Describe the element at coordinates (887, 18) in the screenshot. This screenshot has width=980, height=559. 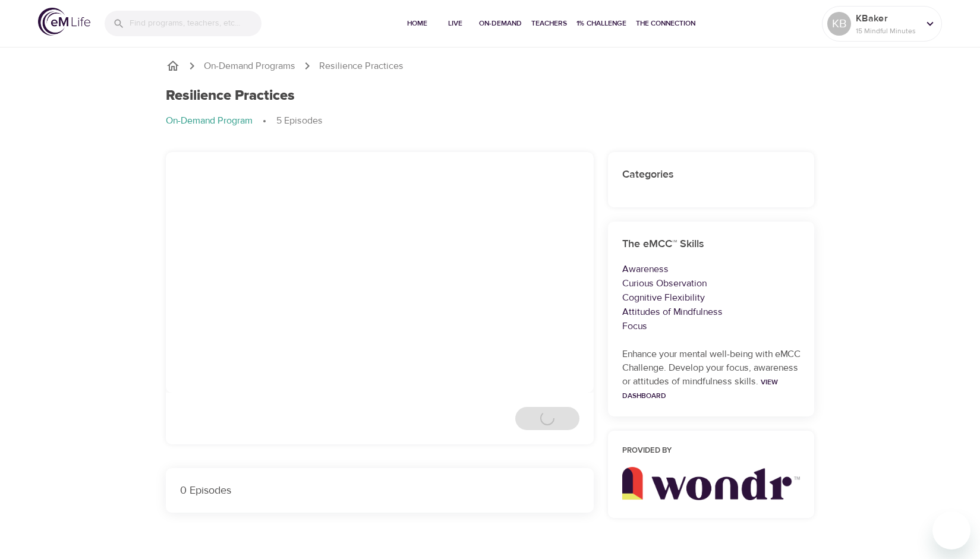
I see `p: KBaker` at that location.